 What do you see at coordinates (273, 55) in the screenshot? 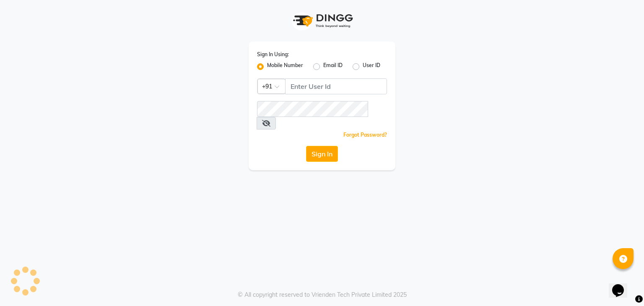
I see `label: Sign In Using:` at bounding box center [273, 55].